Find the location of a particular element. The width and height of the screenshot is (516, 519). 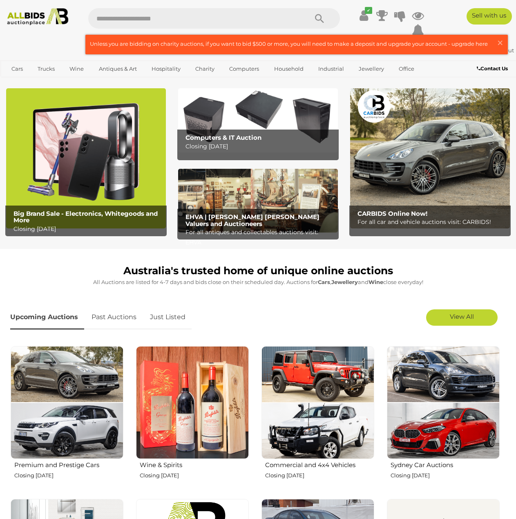

a: Big Brand Sale - Electronics, Whitegoods and More Big Brand Sale - Electronics, Whitegoods and Mo... is located at coordinates (86, 158).